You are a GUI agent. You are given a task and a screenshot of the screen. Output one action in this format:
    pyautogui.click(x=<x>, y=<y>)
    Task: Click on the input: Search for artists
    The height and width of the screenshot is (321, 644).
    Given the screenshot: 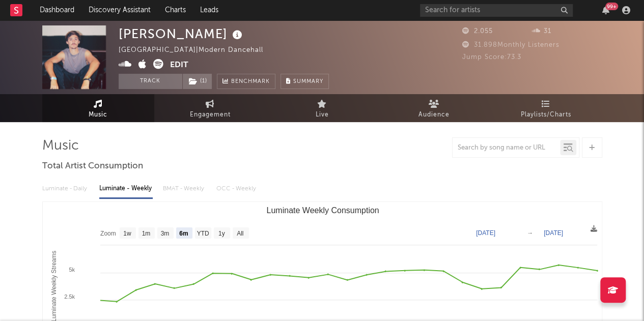 What is the action you would take?
    pyautogui.click(x=496, y=11)
    